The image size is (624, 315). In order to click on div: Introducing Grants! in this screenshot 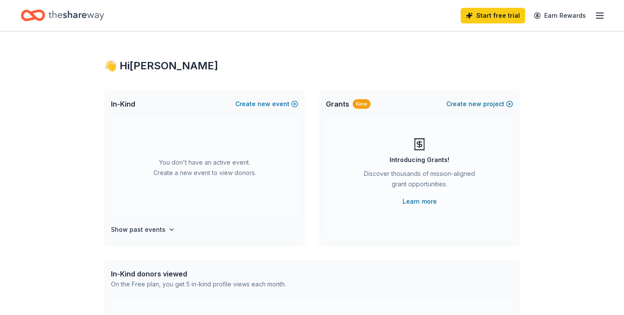, I will do `click(419, 160)`.